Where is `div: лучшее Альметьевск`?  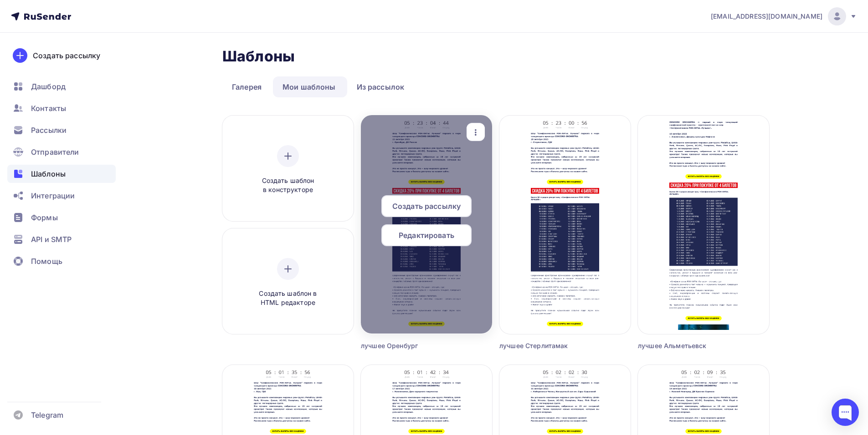 div: лучшее Альметьевск is located at coordinates (687, 346).